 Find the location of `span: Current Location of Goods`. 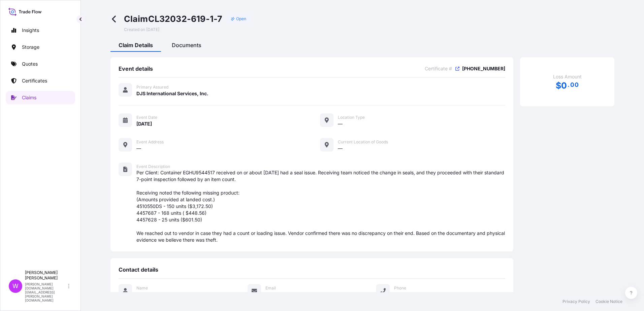

span: Current Location of Goods is located at coordinates (363, 142).